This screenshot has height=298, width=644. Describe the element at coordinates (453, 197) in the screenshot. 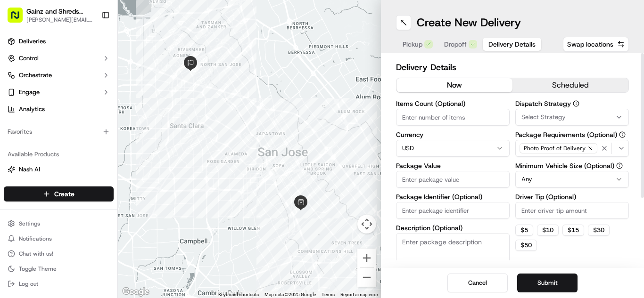

I see `label: Package Identifier (Optional)` at that location.